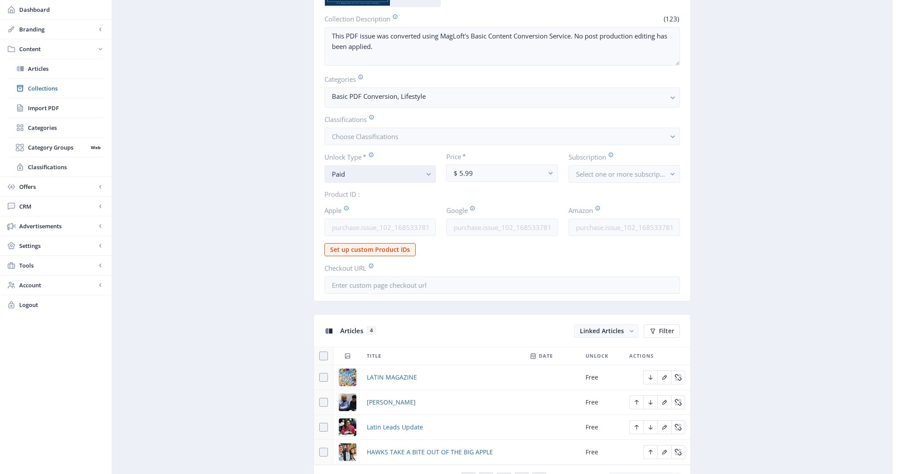 This screenshot has height=474, width=917. What do you see at coordinates (58, 265) in the screenshot?
I see `span: Tools` at bounding box center [58, 265].